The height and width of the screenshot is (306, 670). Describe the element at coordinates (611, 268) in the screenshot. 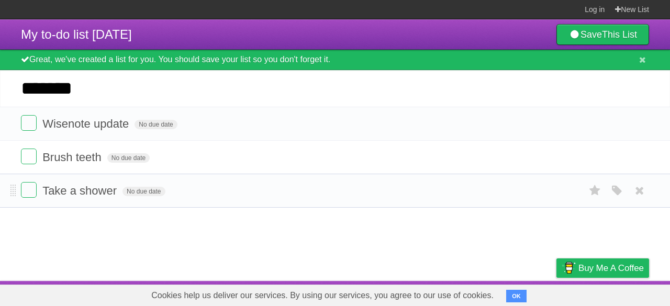

I see `span: Buy me a coffee` at that location.